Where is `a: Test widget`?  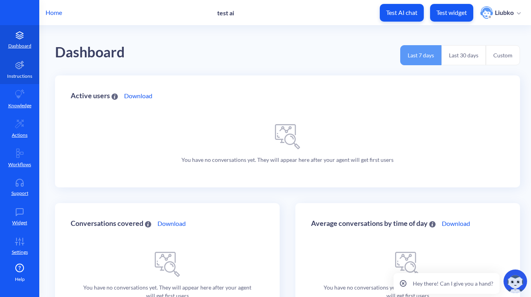 a: Test widget is located at coordinates (452, 13).